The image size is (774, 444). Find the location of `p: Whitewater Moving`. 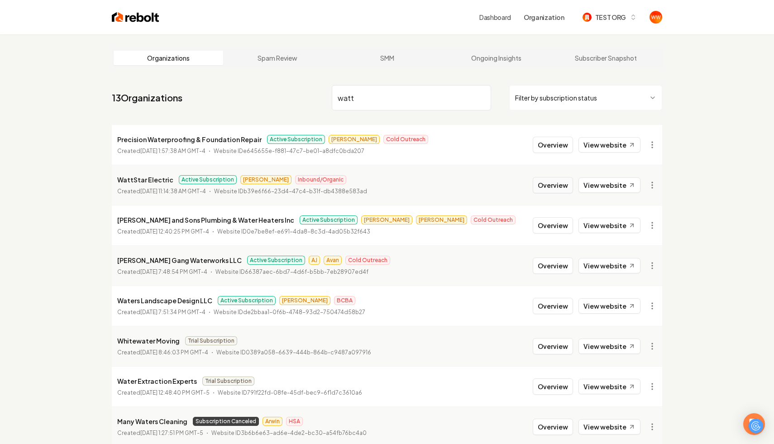

p: Whitewater Moving is located at coordinates (148, 341).